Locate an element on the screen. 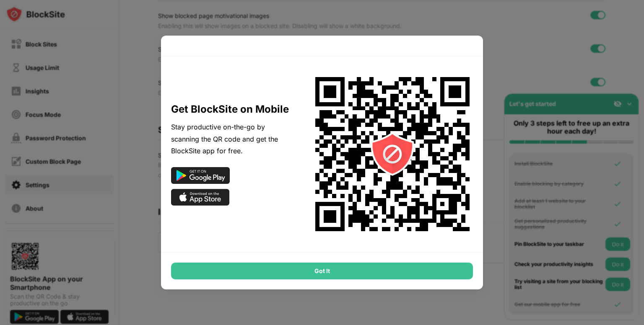 This screenshot has width=644, height=325. div: Got It is located at coordinates (322, 271).